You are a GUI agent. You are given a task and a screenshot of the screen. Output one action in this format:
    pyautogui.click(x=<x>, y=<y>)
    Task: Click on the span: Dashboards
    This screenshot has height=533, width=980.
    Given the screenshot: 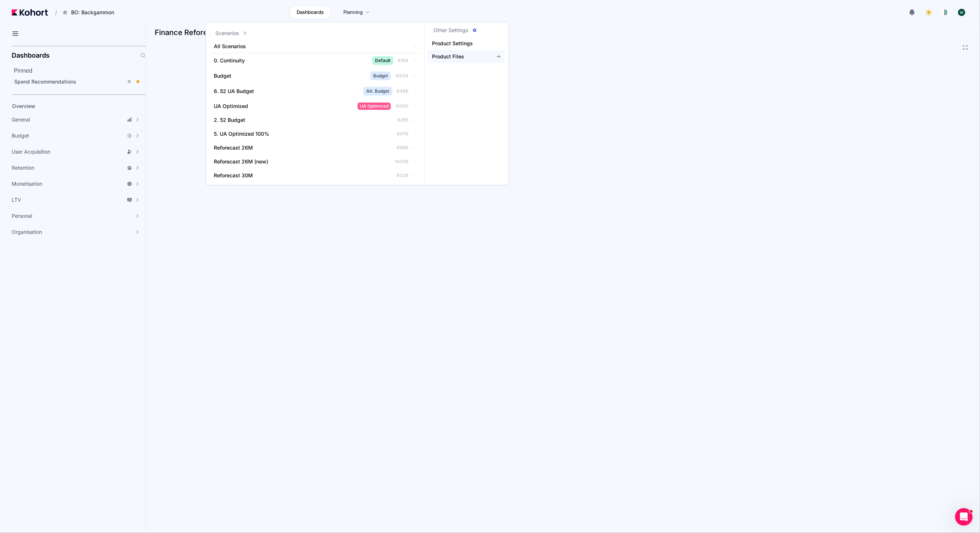 What is the action you would take?
    pyautogui.click(x=310, y=12)
    